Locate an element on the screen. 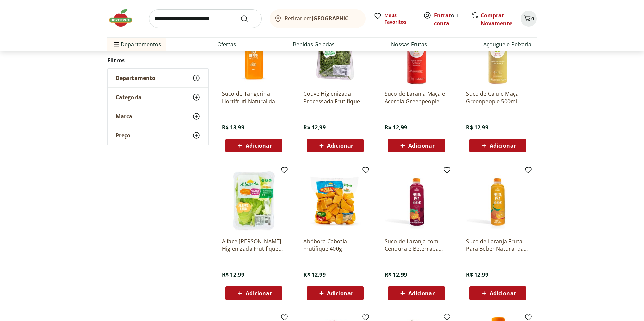 The height and width of the screenshot is (321, 644). a: Nossas Frutas is located at coordinates (409, 44).